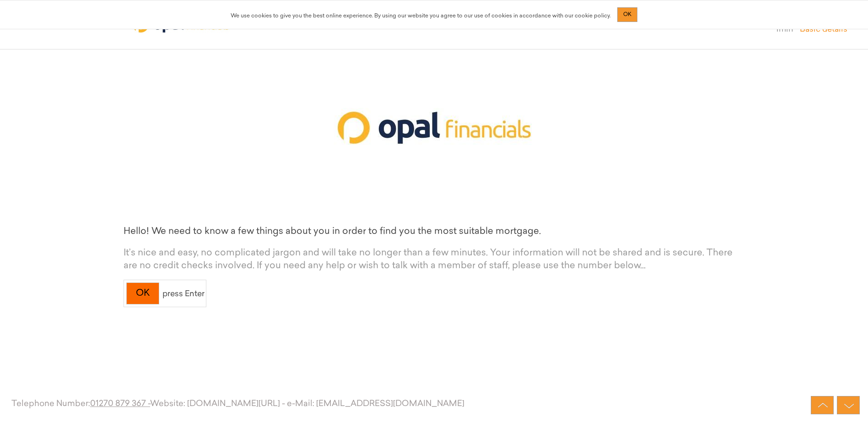 The height and width of the screenshot is (423, 868). I want to click on div: OK, so click(143, 293).